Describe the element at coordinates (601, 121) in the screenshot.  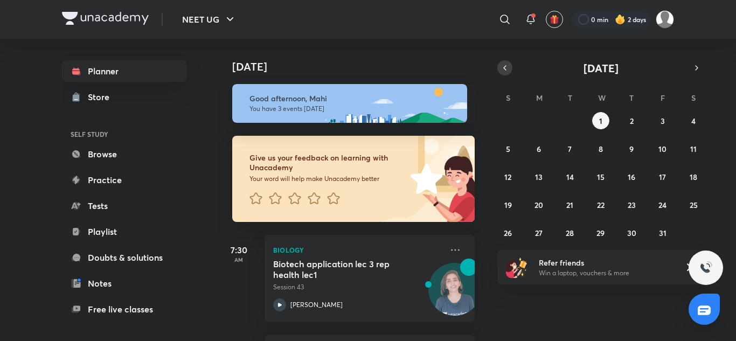
I see `abbr: October 1, 2025` at that location.